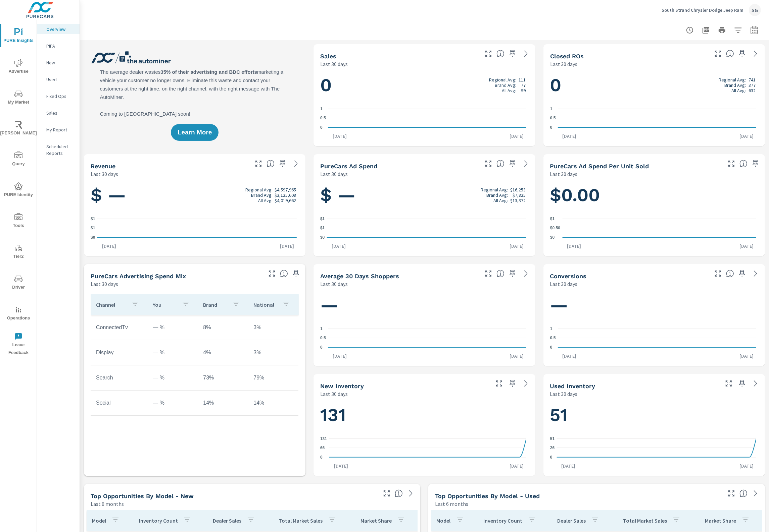  I want to click on p: 741, so click(752, 80).